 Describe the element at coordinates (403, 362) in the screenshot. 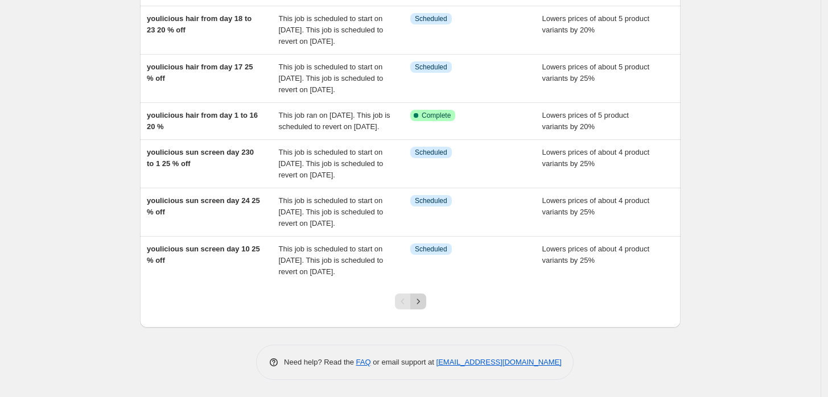

I see `span: or email support at` at that location.